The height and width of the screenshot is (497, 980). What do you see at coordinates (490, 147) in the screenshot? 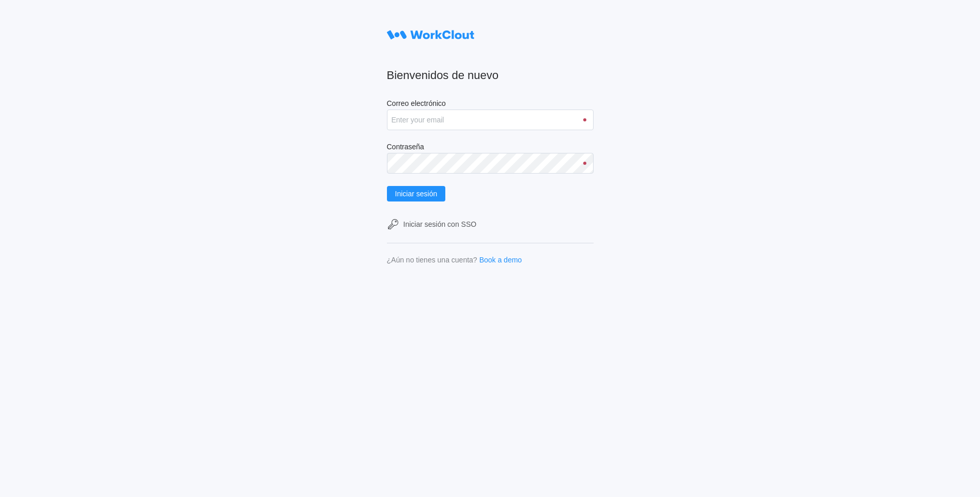
I see `label: Contraseña` at bounding box center [490, 147].